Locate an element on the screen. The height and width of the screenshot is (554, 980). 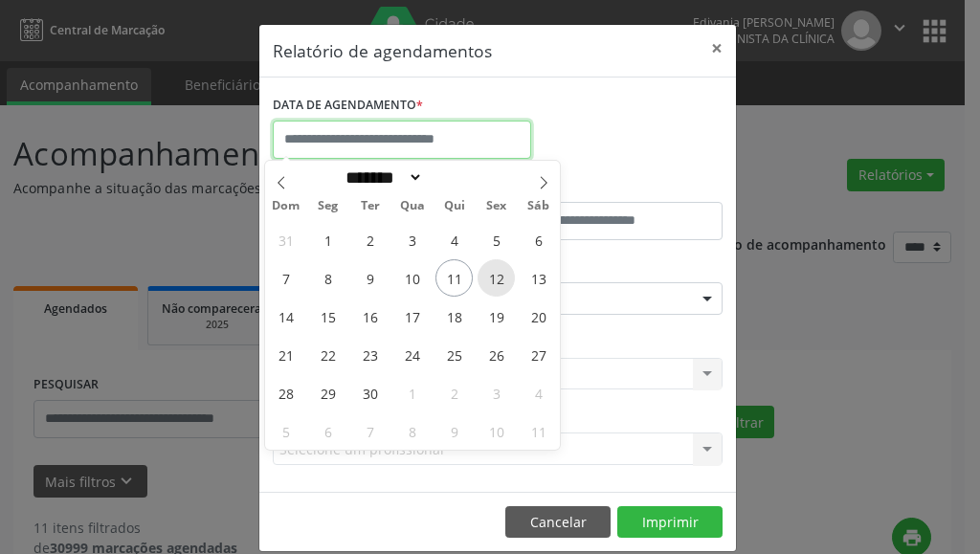
span: Setembro 26, 2025 is located at coordinates (495, 355).